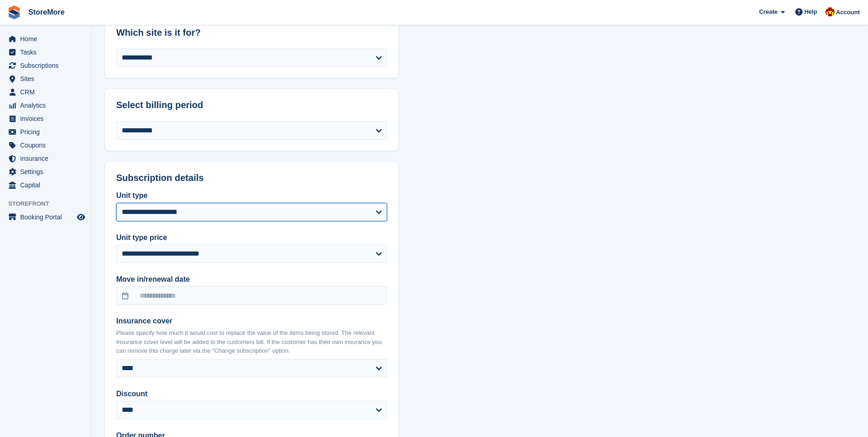 This screenshot has height=437, width=868. What do you see at coordinates (47, 158) in the screenshot?
I see `span: Insurance` at bounding box center [47, 158].